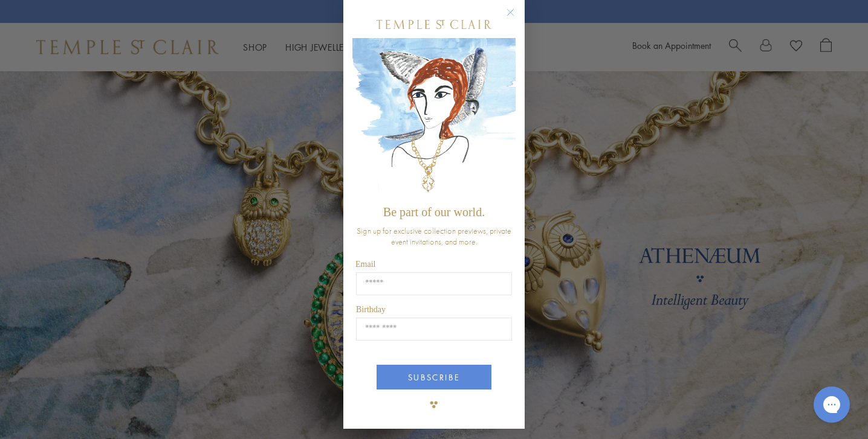 This screenshot has width=868, height=439. What do you see at coordinates (434, 24) in the screenshot?
I see `img: Temple St. Clair` at bounding box center [434, 24].